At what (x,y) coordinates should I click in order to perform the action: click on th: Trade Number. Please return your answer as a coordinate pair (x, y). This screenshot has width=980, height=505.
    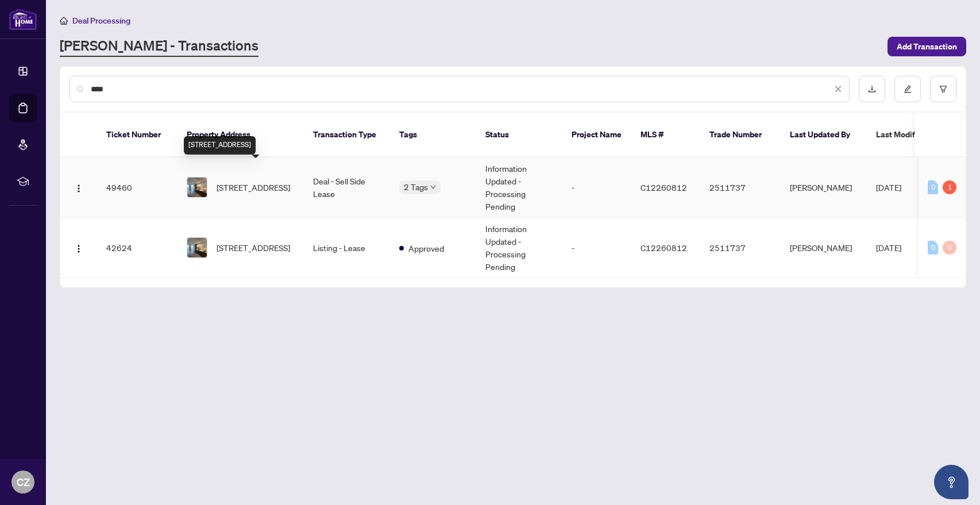
    Looking at the image, I should click on (740, 135).